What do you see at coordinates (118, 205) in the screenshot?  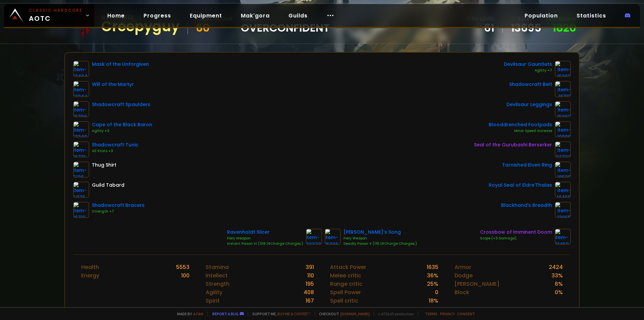 I see `div: Shadowcraft Bracers` at bounding box center [118, 205].